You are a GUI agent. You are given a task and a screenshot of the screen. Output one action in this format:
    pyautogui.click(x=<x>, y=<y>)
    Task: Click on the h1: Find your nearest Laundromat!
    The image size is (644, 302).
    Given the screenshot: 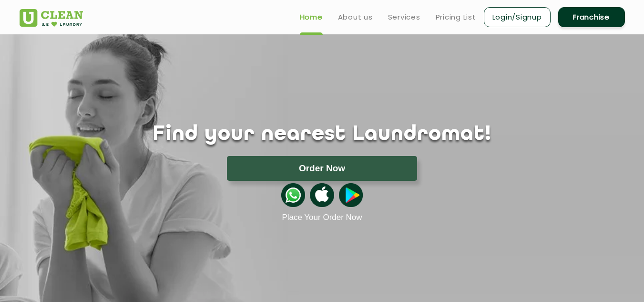 What is the action you would take?
    pyautogui.click(x=322, y=134)
    